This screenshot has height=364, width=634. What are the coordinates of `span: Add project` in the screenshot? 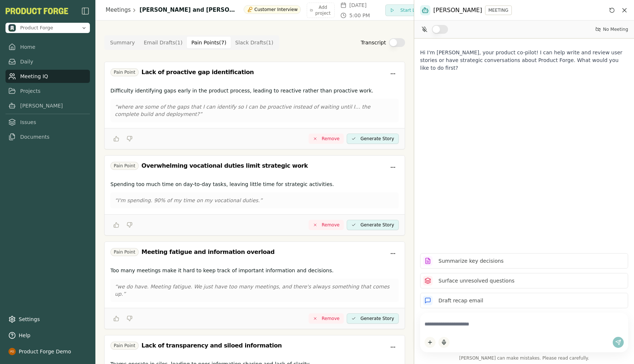 It's located at (323, 10).